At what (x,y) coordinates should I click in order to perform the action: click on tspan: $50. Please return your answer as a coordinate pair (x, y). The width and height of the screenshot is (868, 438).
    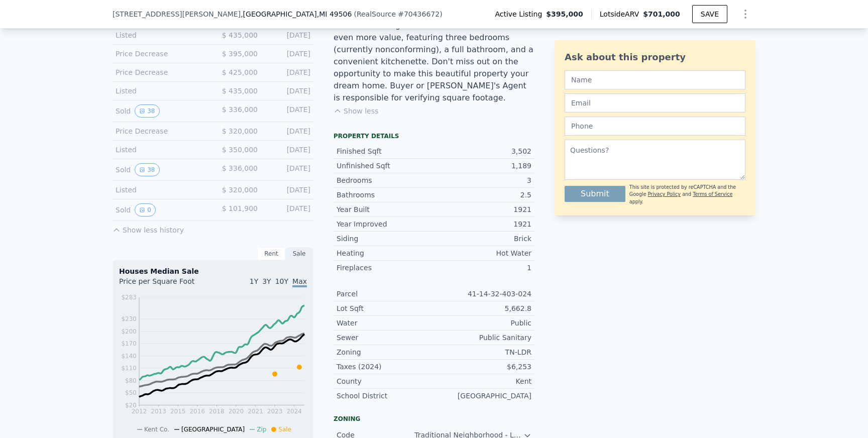
    Looking at the image, I should click on (130, 392).